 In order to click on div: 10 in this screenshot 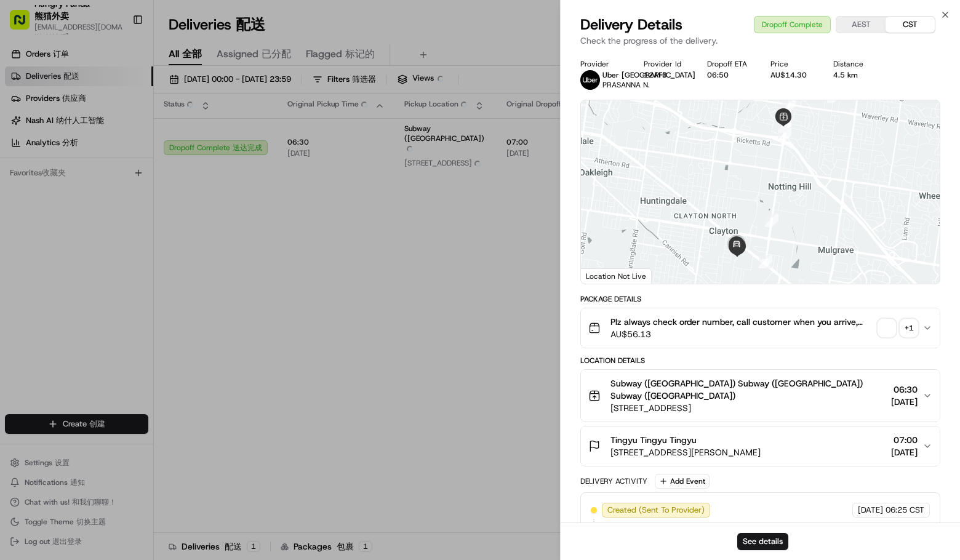, I will do `click(766, 261)`.